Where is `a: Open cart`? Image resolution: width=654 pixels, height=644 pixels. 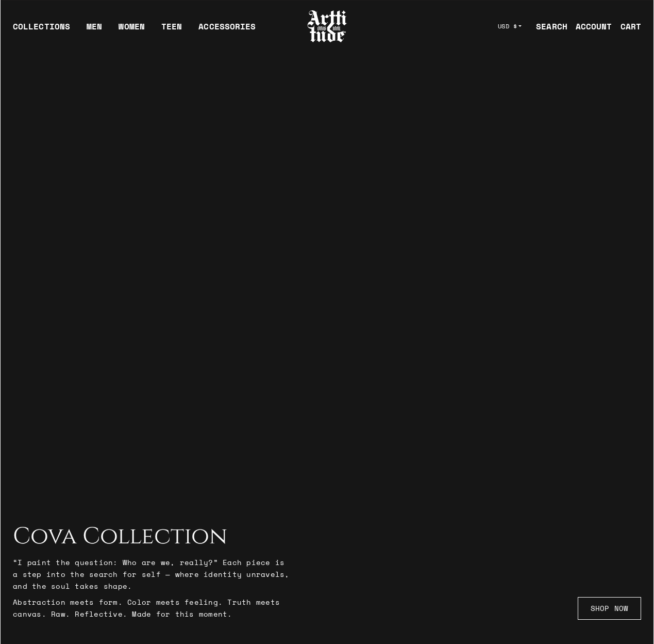 a: Open cart is located at coordinates (627, 27).